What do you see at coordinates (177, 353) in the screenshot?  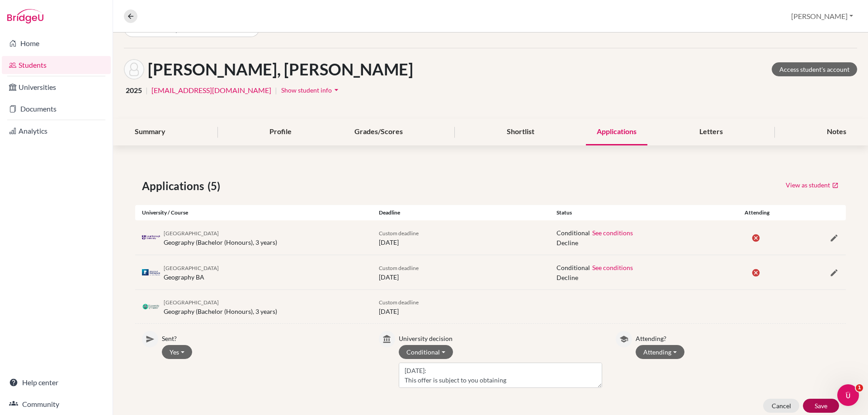 I see `button: Yes` at bounding box center [177, 353].